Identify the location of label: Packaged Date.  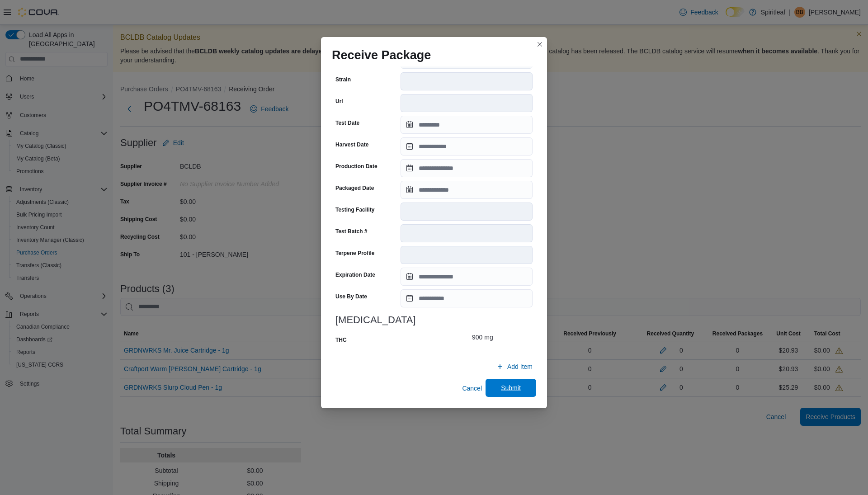
(355, 188).